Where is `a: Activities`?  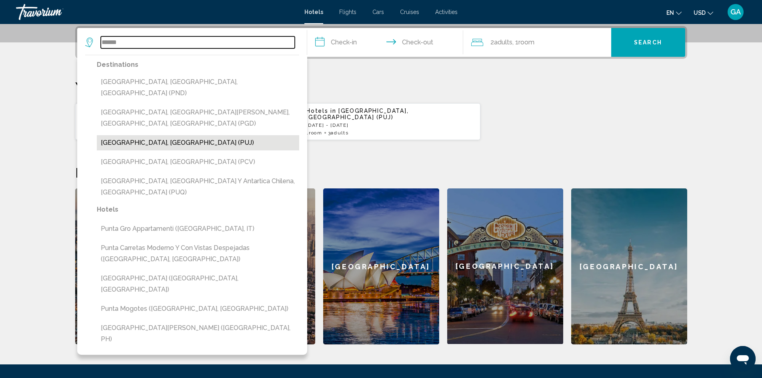
a: Activities is located at coordinates (446, 12).